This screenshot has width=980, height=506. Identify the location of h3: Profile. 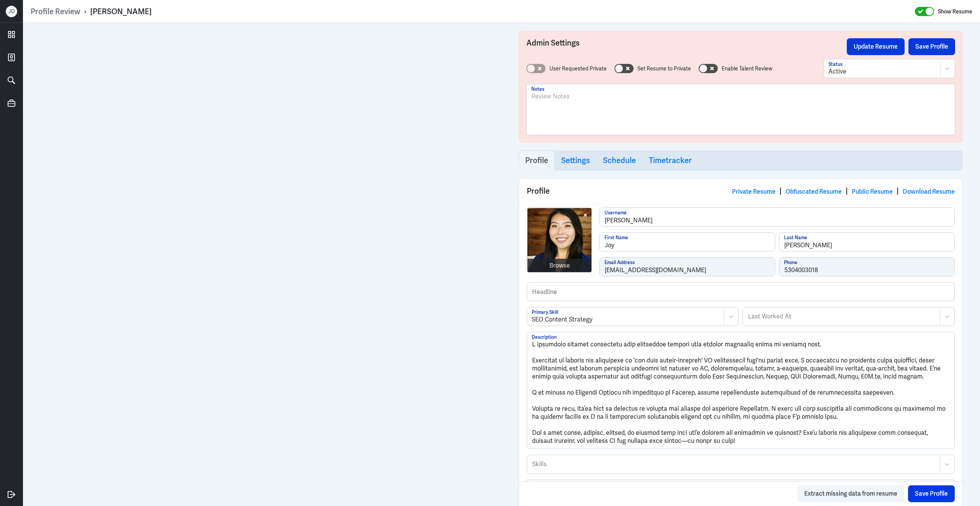
(537, 161).